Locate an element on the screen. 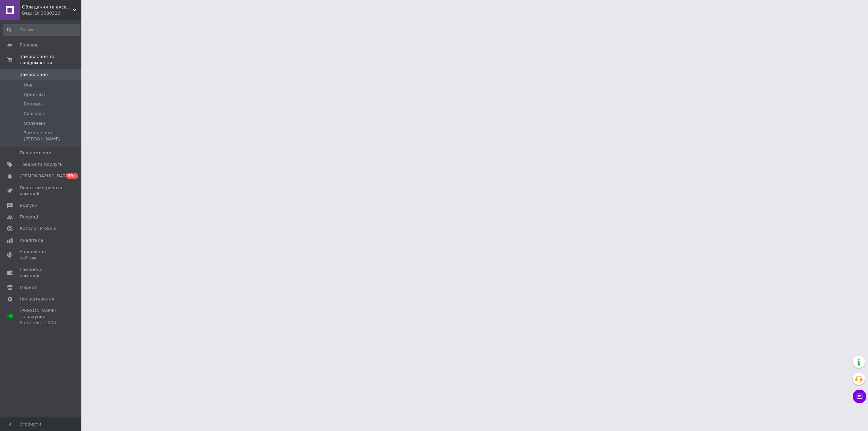  span: Обладання та аксесуари для фото і відео is located at coordinates (47, 7).